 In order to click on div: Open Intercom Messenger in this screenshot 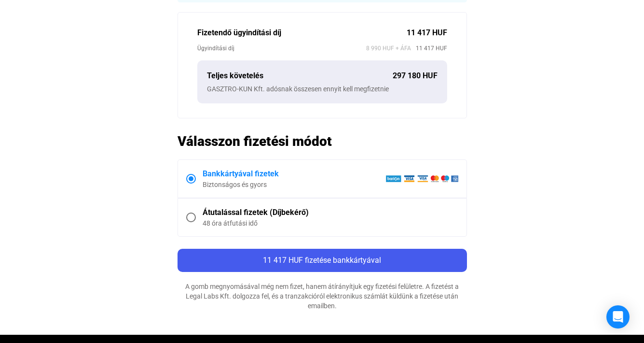, I will do `click(618, 317)`.